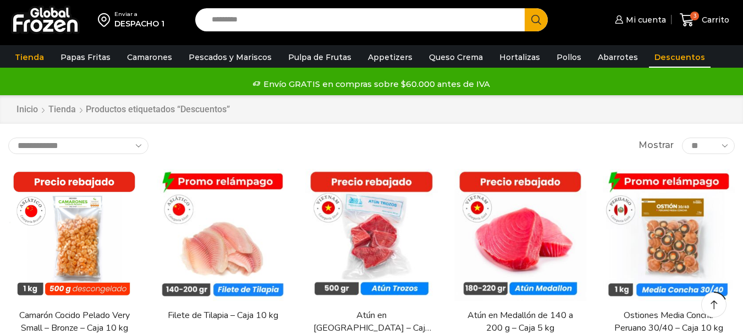  What do you see at coordinates (569, 57) in the screenshot?
I see `a: Pollos` at bounding box center [569, 57].